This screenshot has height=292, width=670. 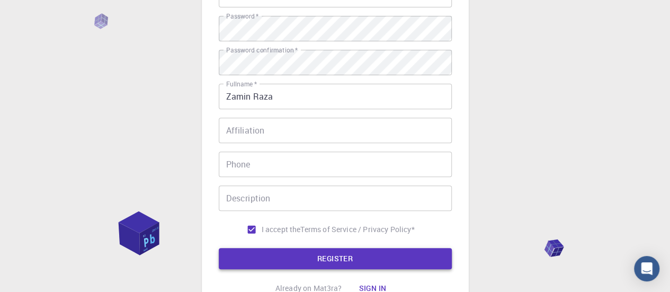 I want to click on div: Open Intercom Messenger, so click(x=646, y=268).